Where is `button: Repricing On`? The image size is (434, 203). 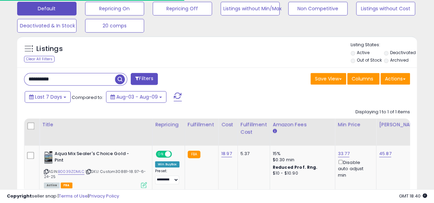 button: Repricing On is located at coordinates (114, 9).